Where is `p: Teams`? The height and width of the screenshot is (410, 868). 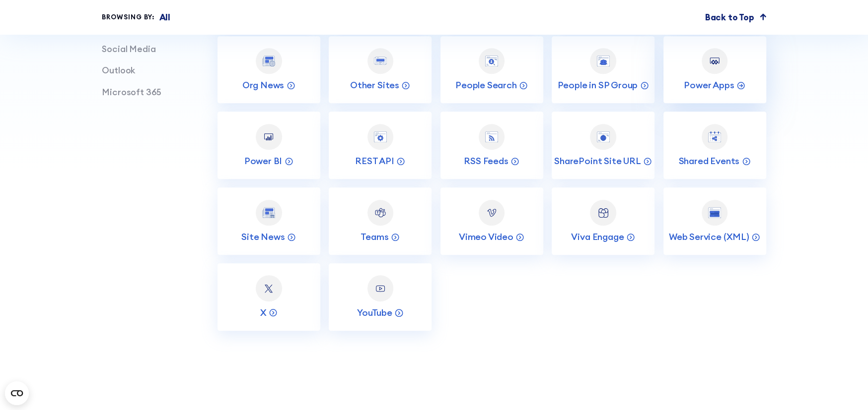
p: Teams is located at coordinates (374, 237).